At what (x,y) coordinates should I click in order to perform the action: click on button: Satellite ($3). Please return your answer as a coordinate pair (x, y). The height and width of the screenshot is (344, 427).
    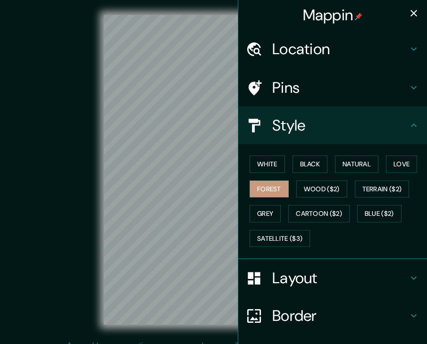
    Looking at the image, I should click on (279, 238).